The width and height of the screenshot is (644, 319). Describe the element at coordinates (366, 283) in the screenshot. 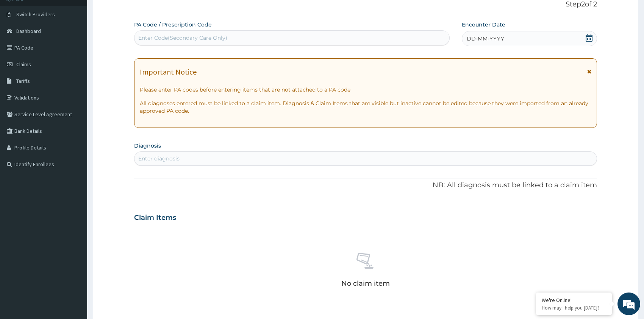

I see `p: No claim item` at that location.